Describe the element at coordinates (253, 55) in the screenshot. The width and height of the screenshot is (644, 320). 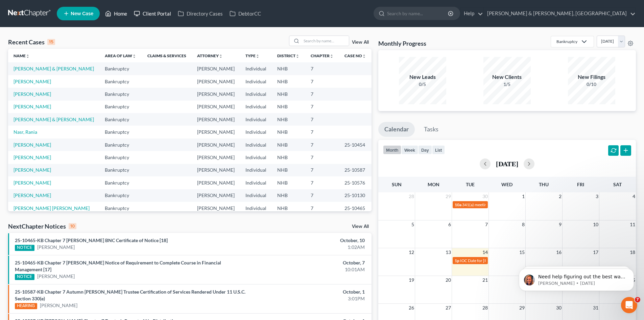
I see `a: Typeunfold_more` at that location.